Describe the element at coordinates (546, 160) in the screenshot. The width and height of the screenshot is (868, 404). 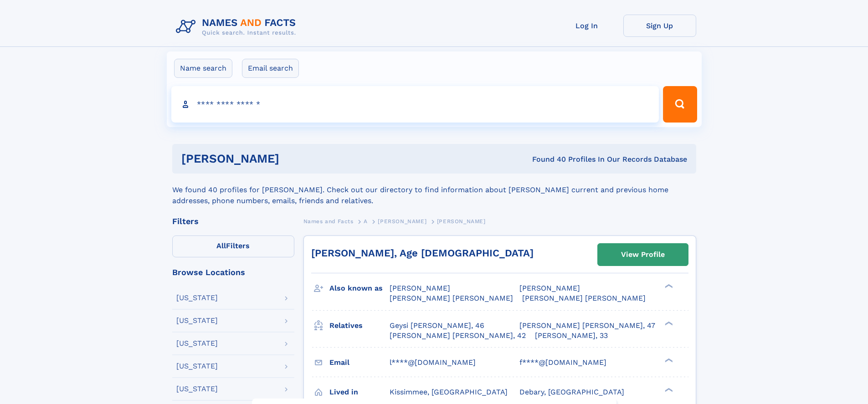
I see `div: Found 40 Profiles In Our Records Database` at that location.